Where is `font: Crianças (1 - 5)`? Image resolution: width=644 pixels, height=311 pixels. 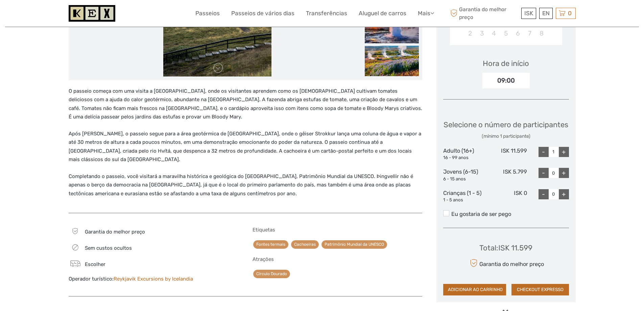
font: Crianças (1 - 5) is located at coordinates (463, 193).